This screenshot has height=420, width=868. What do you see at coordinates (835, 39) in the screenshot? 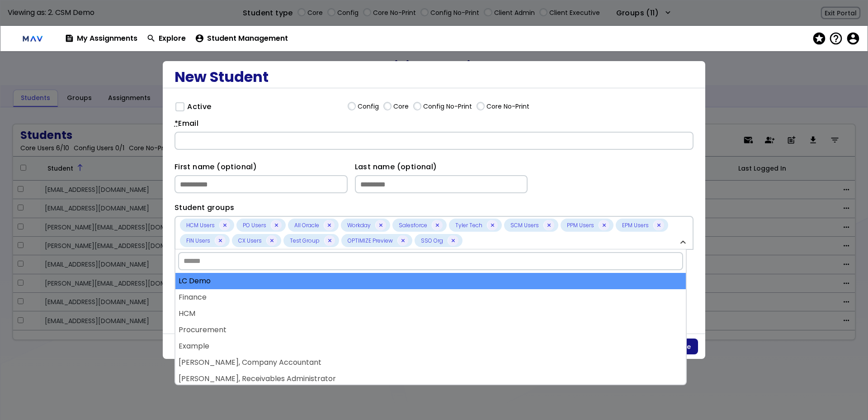
I see `span: help` at bounding box center [835, 39].